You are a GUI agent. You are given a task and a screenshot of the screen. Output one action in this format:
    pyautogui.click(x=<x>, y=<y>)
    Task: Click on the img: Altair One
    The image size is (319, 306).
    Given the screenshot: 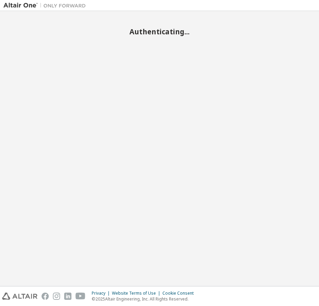 What is the action you would take?
    pyautogui.click(x=46, y=5)
    